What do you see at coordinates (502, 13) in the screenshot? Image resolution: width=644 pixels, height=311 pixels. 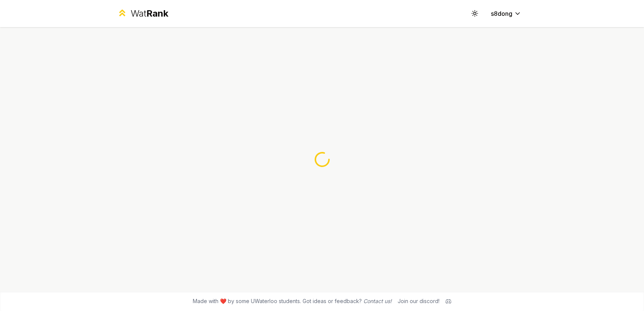 I see `span: s8dong` at bounding box center [502, 13].